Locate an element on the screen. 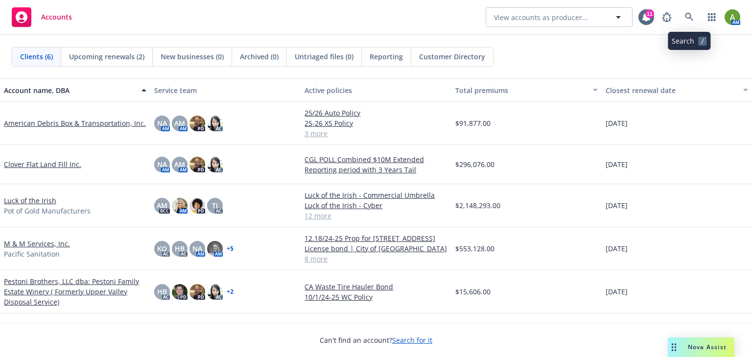 The width and height of the screenshot is (752, 357). a: Switch app is located at coordinates (712, 17).